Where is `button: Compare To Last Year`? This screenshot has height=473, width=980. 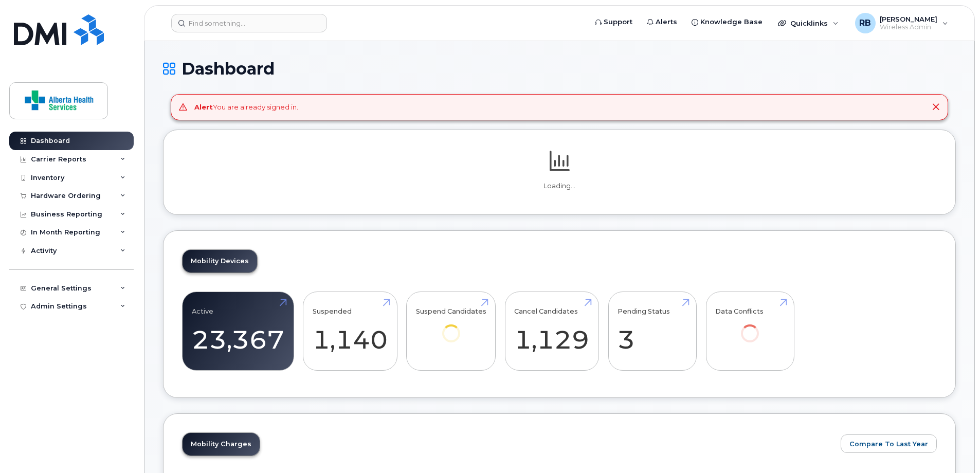 button: Compare To Last Year is located at coordinates (889, 443).